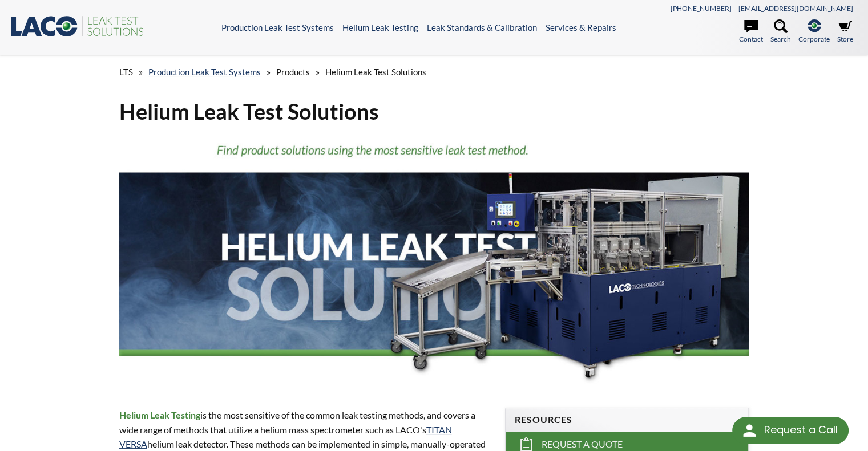  Describe the element at coordinates (751, 32) in the screenshot. I see `a: Contact` at that location.